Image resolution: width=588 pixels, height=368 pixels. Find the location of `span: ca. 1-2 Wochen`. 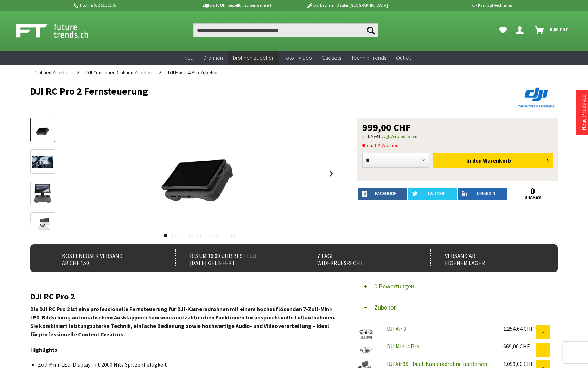

span: ca. 1-2 Wochen is located at coordinates (380, 145).